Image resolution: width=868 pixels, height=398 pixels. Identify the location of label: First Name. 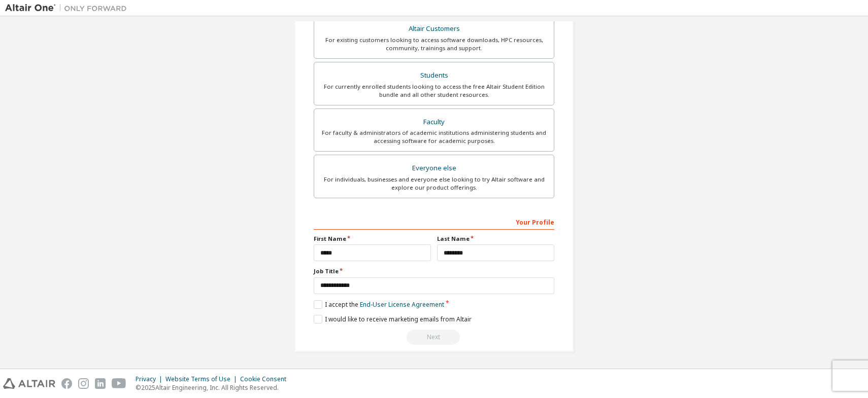
(372, 239).